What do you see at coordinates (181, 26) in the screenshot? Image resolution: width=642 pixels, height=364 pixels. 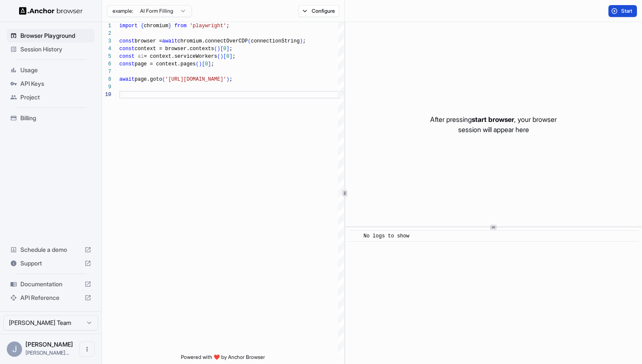 I see `span: from` at bounding box center [181, 26].